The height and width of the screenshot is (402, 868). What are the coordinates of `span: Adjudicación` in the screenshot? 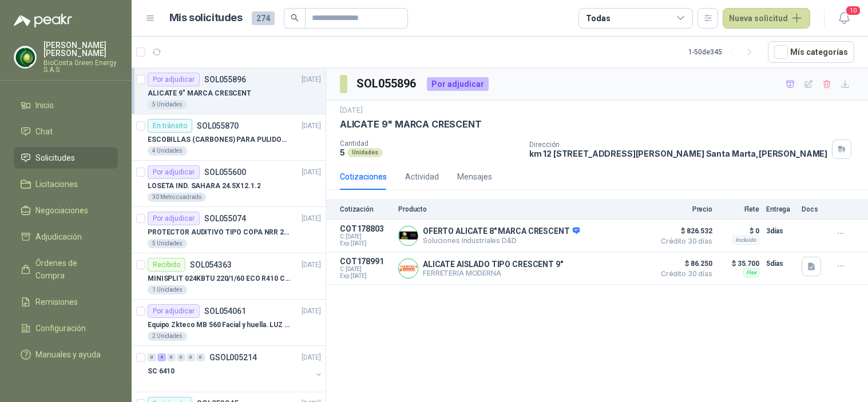 It's located at (58, 237).